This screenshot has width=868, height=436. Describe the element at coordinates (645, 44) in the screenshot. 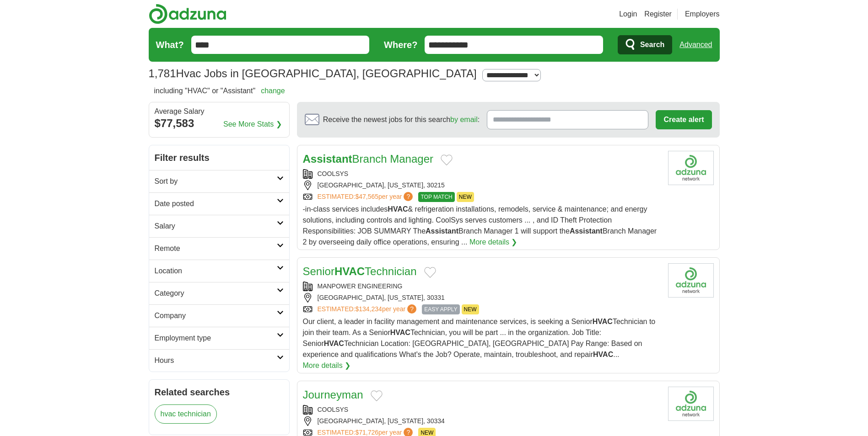

I see `button: Search` at that location.